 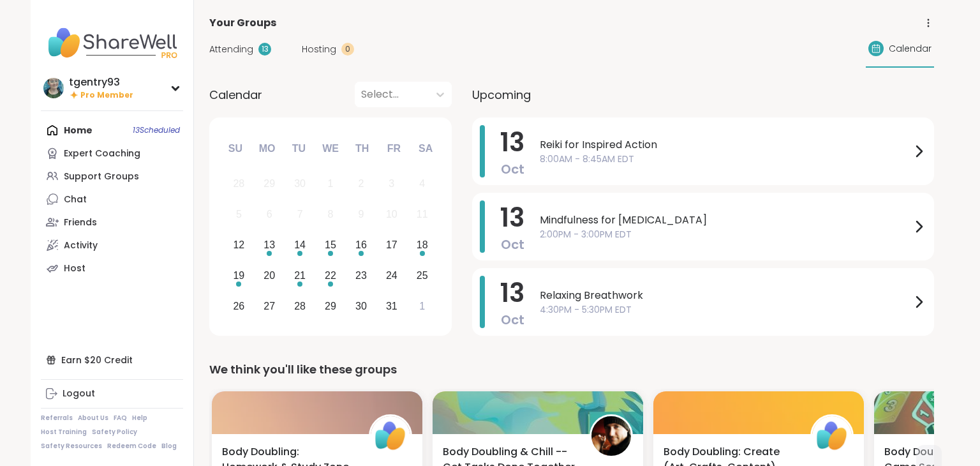 I want to click on div: 31, so click(x=392, y=306).